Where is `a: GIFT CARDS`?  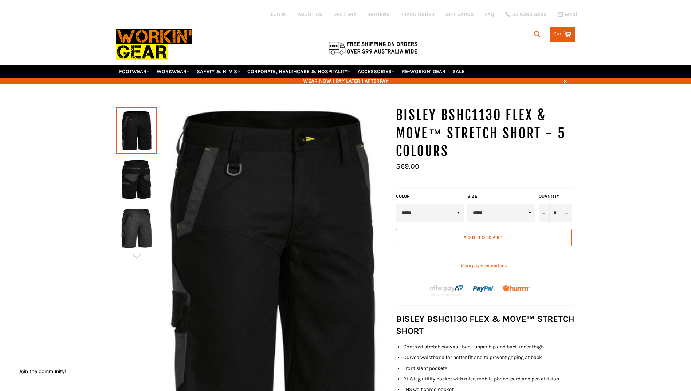 a: GIFT CARDS is located at coordinates (460, 14).